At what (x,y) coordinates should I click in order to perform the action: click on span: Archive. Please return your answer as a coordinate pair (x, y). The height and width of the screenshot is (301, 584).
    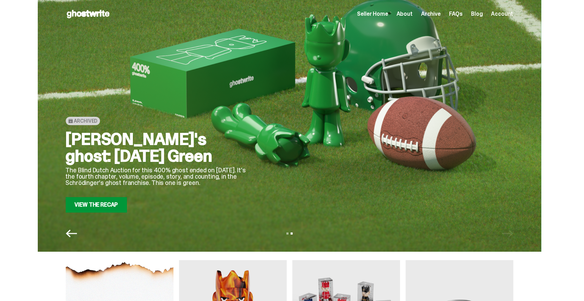
    Looking at the image, I should click on (431, 14).